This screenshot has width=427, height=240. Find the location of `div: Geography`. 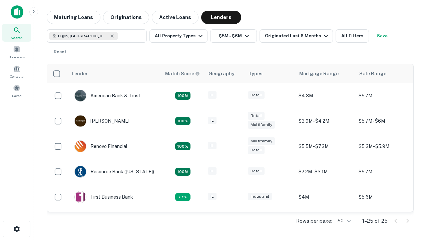

div: Geography is located at coordinates (222, 74).